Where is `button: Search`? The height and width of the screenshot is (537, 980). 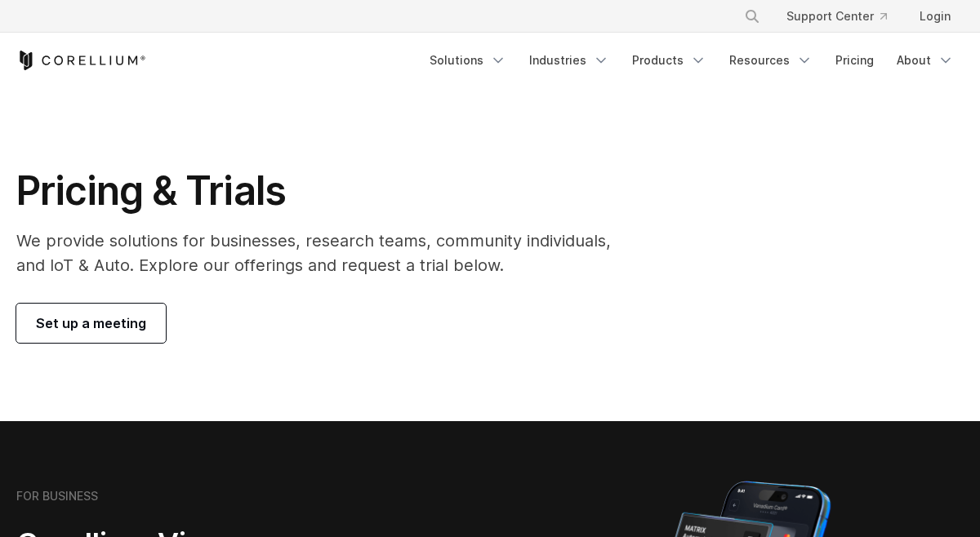
button: Search is located at coordinates (752, 16).